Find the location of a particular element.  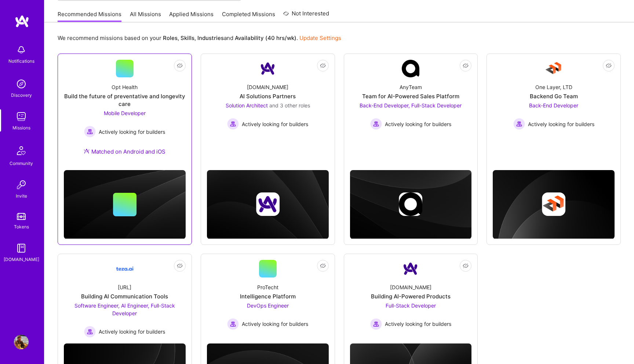

span: Software Engineer, AI Engineer, Full-Stack Developer is located at coordinates (125, 309).